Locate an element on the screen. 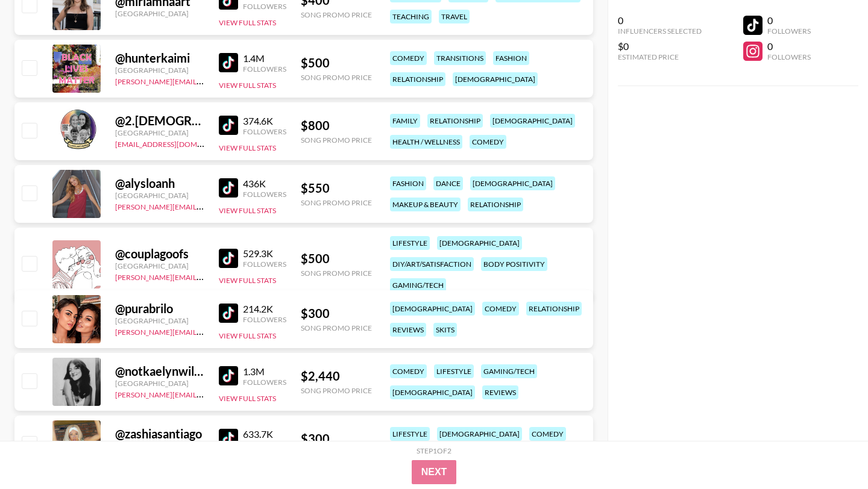 The image size is (868, 489). div: @ hunterkaimi is located at coordinates (160, 58).